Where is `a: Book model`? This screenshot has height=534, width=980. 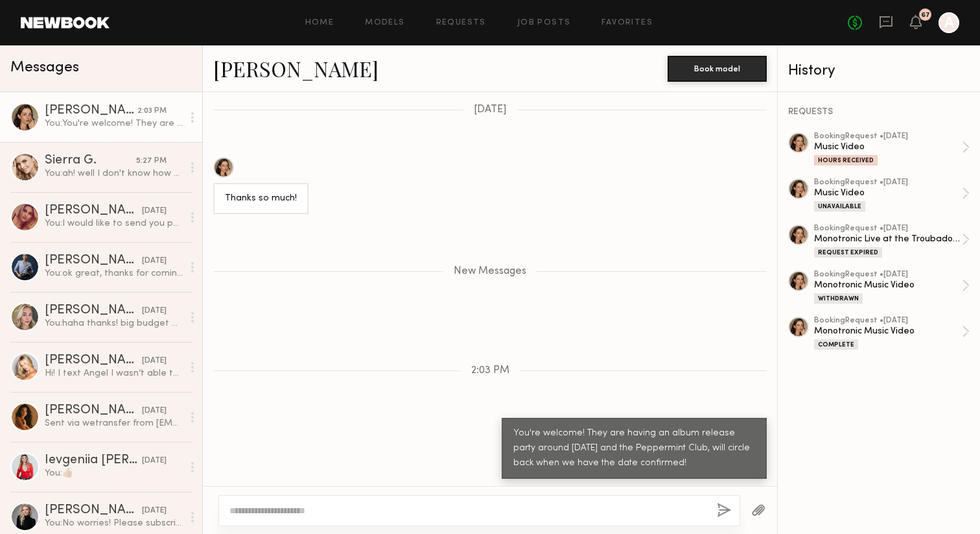
a: Book model is located at coordinates (717, 67).